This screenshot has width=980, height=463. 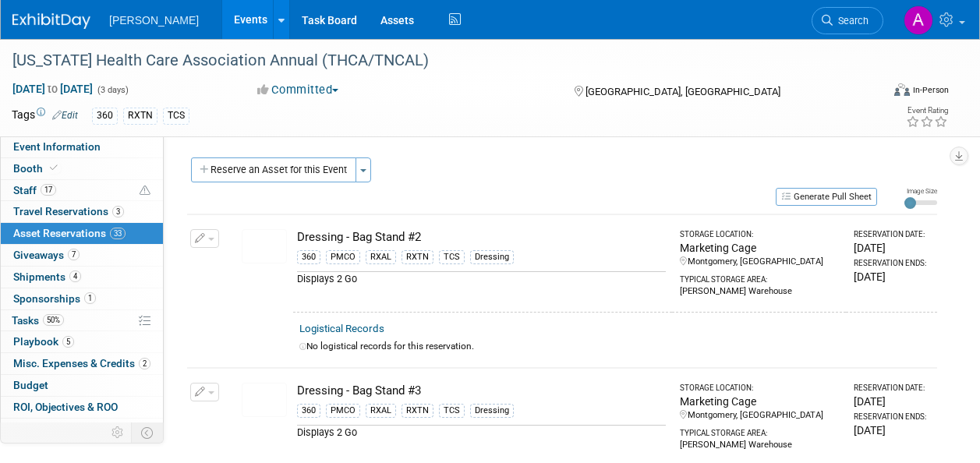 What do you see at coordinates (45, 115) in the screenshot?
I see `td: Tags` at bounding box center [45, 115].